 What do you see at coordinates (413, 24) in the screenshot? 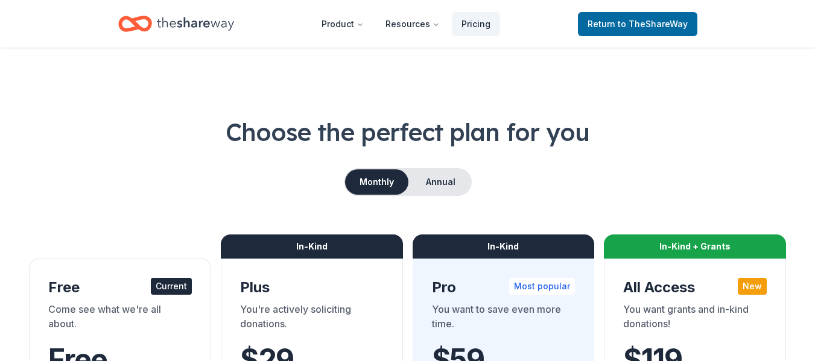
I see `button: Resources` at bounding box center [413, 24].